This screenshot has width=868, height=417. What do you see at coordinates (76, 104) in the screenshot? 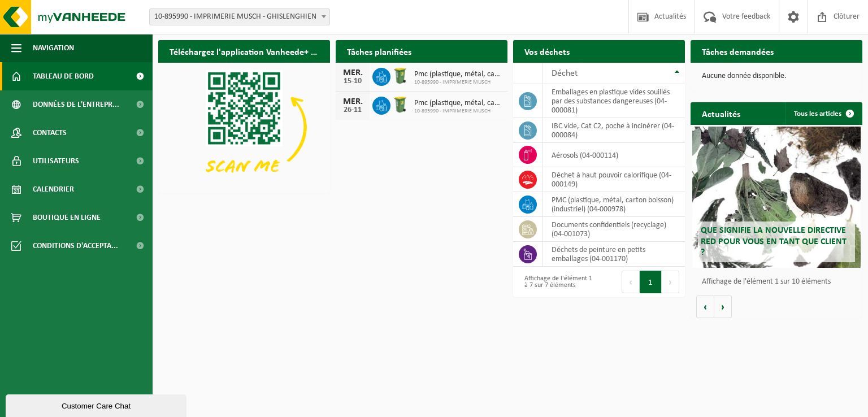
I see `span: Données de l'entrepr...` at bounding box center [76, 104].